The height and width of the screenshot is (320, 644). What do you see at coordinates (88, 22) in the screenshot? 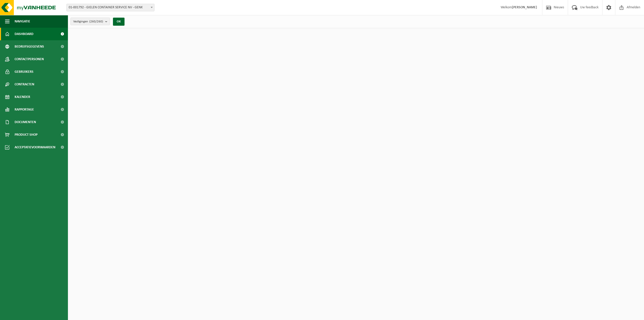
I see `span: Vestigingen` at bounding box center [88, 22].